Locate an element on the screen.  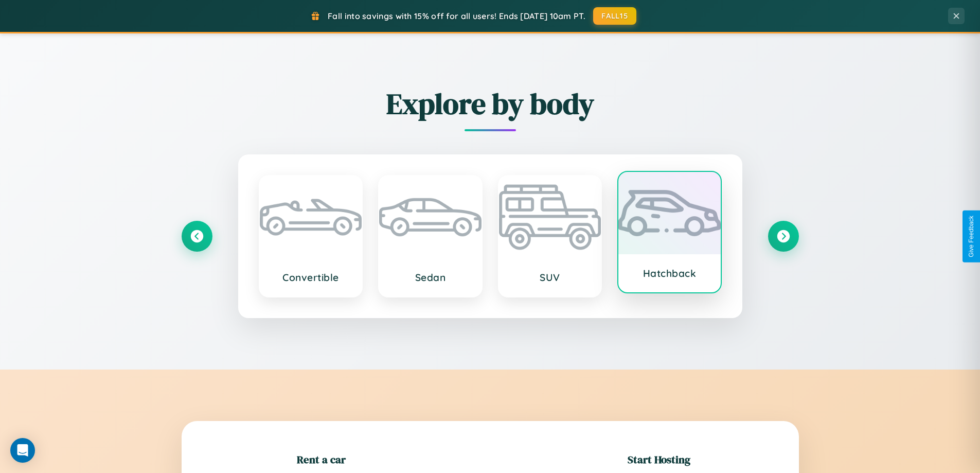
h3: Convertible is located at coordinates (310, 277).